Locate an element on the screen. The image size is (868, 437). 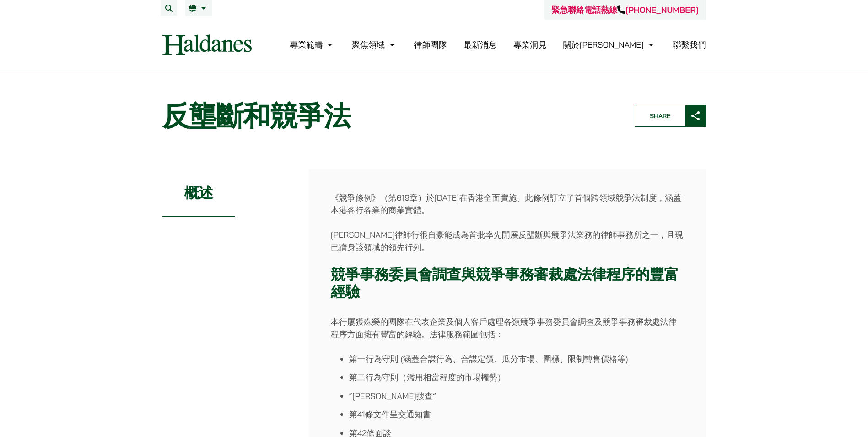
img: Logo of Haldanes is located at coordinates (207, 45).